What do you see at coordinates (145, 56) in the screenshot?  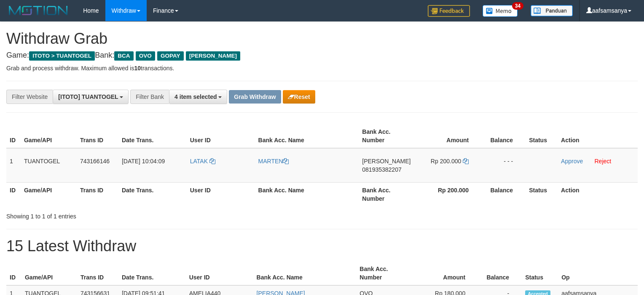 I see `span: OVO` at bounding box center [145, 56].